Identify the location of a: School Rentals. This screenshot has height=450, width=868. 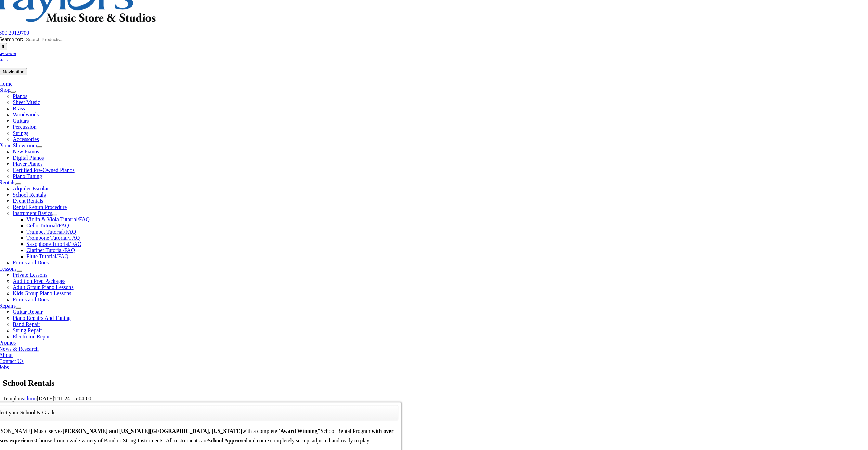
(29, 195).